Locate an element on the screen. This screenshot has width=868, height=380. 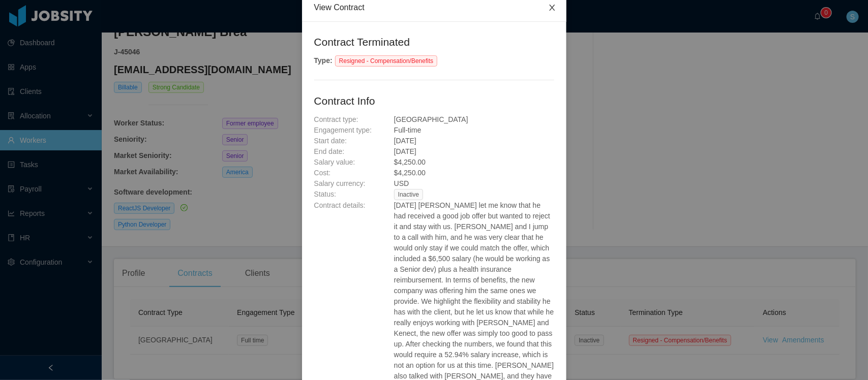
span: End date: is located at coordinates (329, 152).